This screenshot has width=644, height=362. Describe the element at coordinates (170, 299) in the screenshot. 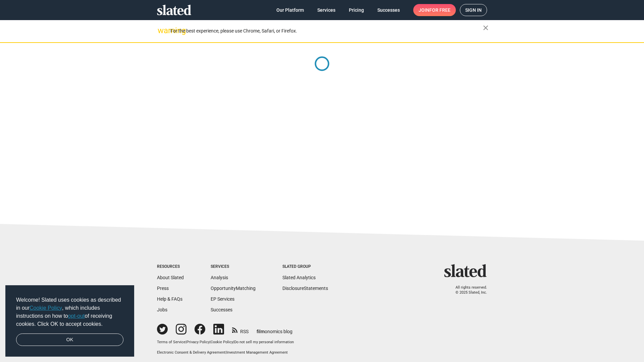

I see `a: Help & FAQs` at that location.